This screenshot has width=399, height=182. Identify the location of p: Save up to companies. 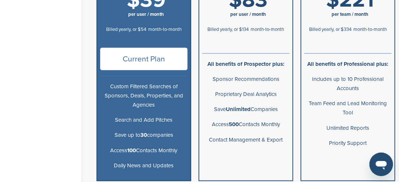
(144, 135).